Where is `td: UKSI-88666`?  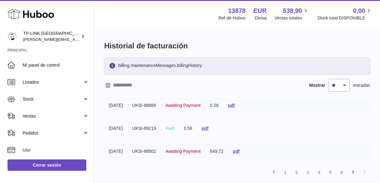 td: UKSI-88666 is located at coordinates (144, 105).